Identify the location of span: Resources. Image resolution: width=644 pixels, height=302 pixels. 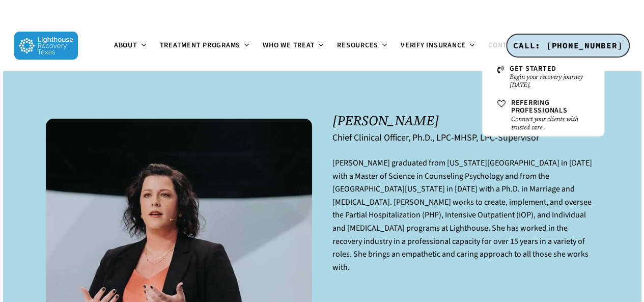
(357, 45).